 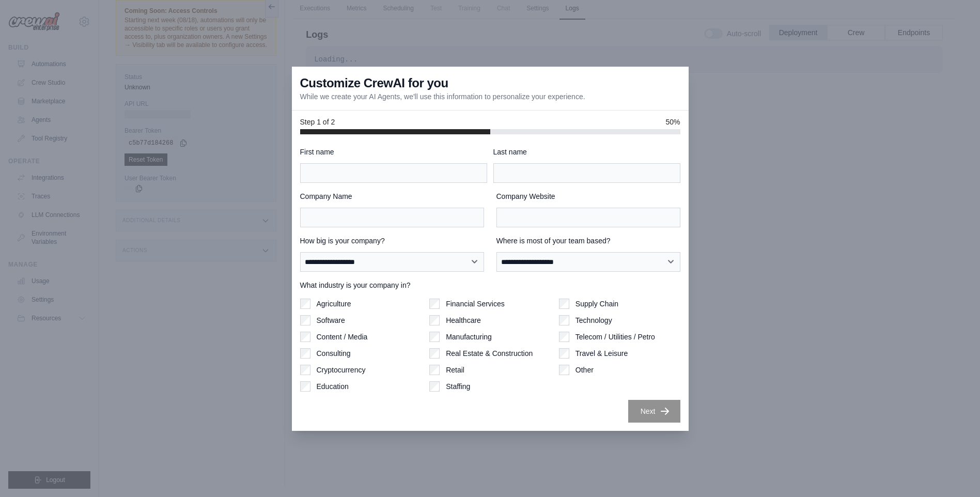 I want to click on label: Travel & Leisure, so click(x=602, y=354).